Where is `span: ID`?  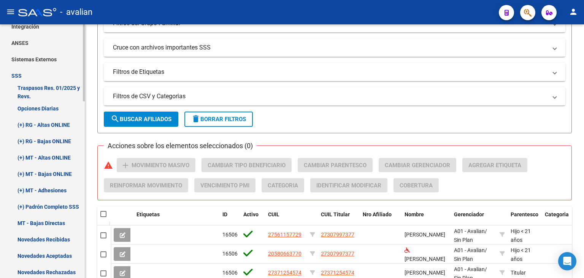 span: ID is located at coordinates (225, 214).